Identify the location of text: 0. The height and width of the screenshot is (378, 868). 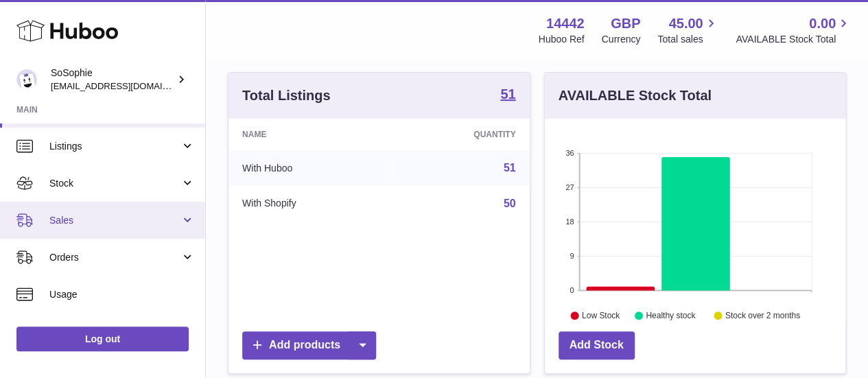
(572, 290).